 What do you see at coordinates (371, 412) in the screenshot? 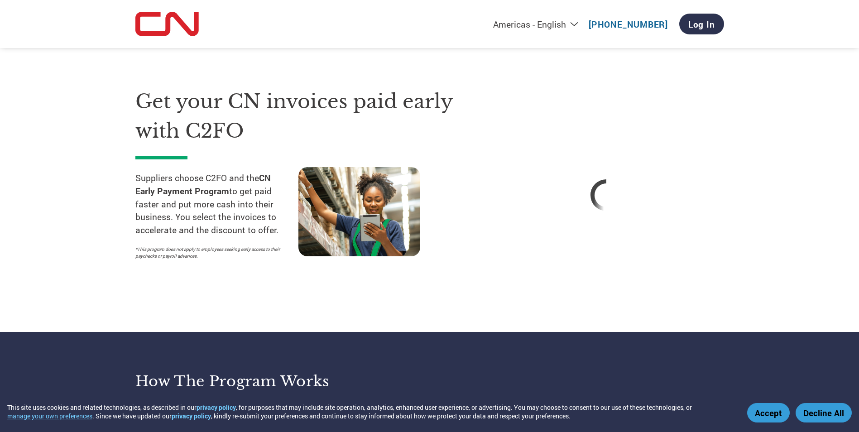
I see `div: This site uses cookies and related technologies, as described in our , for purposes that may incl...` at bounding box center [371, 412].